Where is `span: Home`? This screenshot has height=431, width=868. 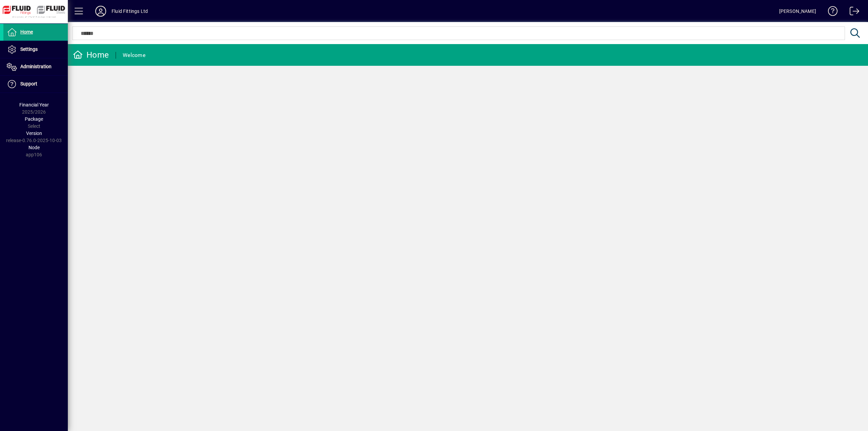 span: Home is located at coordinates (26, 32).